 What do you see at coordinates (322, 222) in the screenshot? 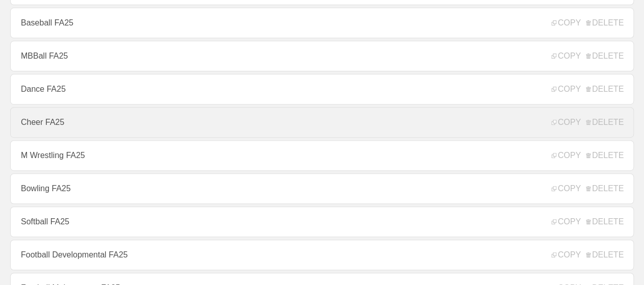
I see `a: Softball FA25` at bounding box center [322, 222].